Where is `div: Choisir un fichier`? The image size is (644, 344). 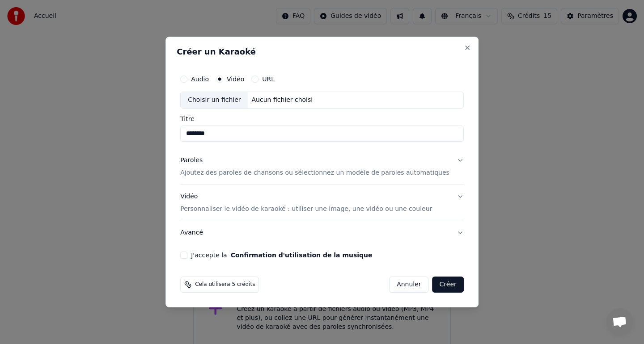
div: Choisir un fichier is located at coordinates (214, 100).